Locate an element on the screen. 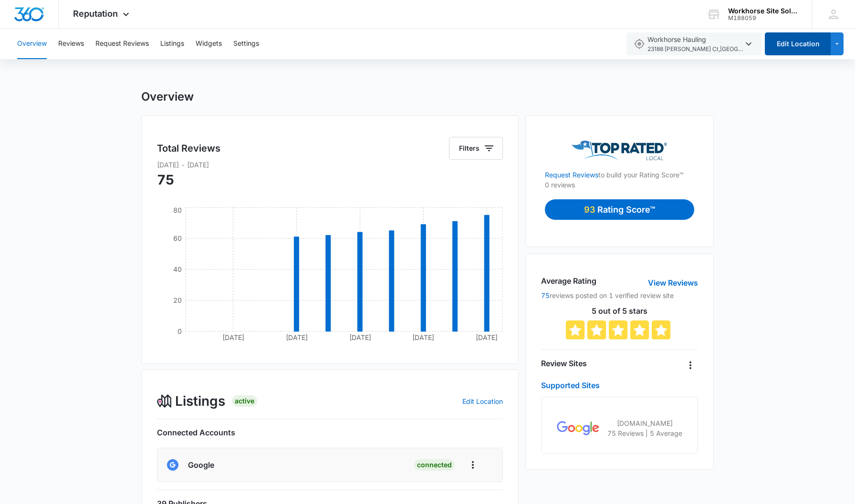 The height and width of the screenshot is (504, 855). button: Overview is located at coordinates (32, 44).